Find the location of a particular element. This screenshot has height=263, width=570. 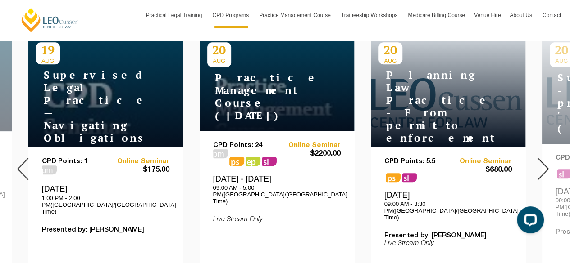

a: Contact is located at coordinates (551, 15).